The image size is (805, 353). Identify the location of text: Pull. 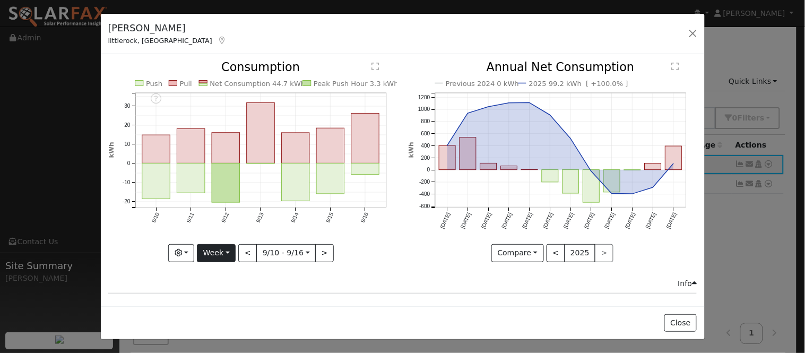
(185, 83).